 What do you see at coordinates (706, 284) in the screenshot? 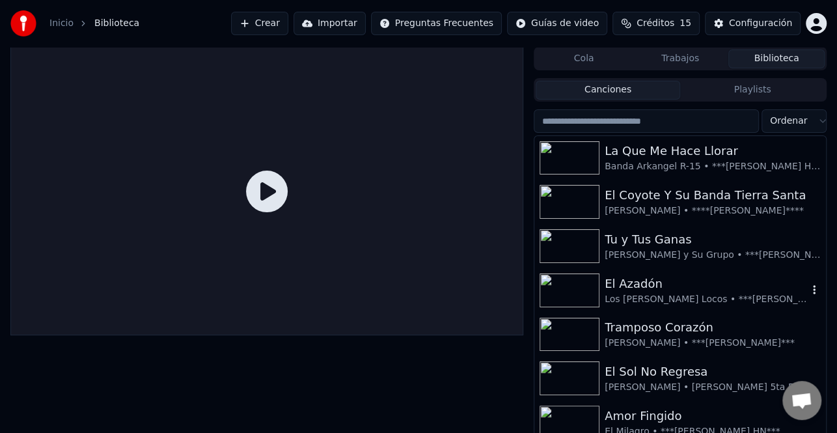
I see `div: El Azadón` at bounding box center [706, 284].